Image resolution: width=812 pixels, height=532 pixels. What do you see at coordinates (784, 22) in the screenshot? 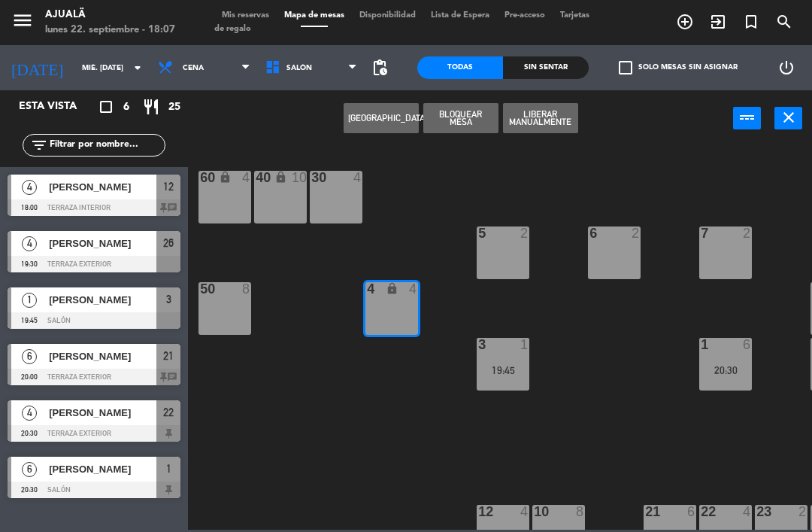
I see `span: BUSCAR` at bounding box center [784, 22].